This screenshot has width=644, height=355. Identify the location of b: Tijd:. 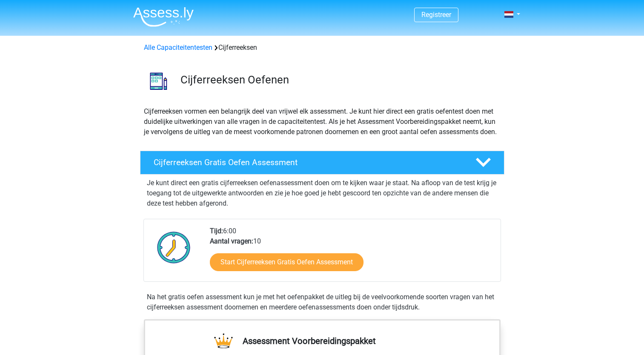
(216, 231).